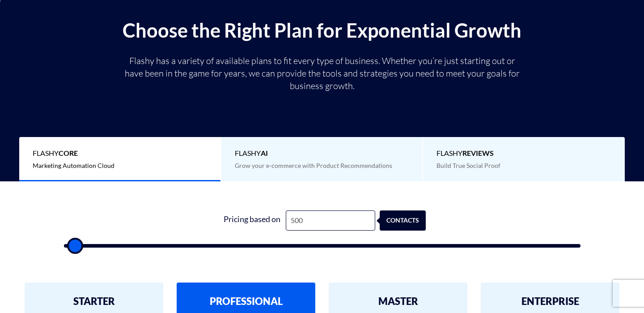 Image resolution: width=644 pixels, height=313 pixels. I want to click on b: AI, so click(264, 153).